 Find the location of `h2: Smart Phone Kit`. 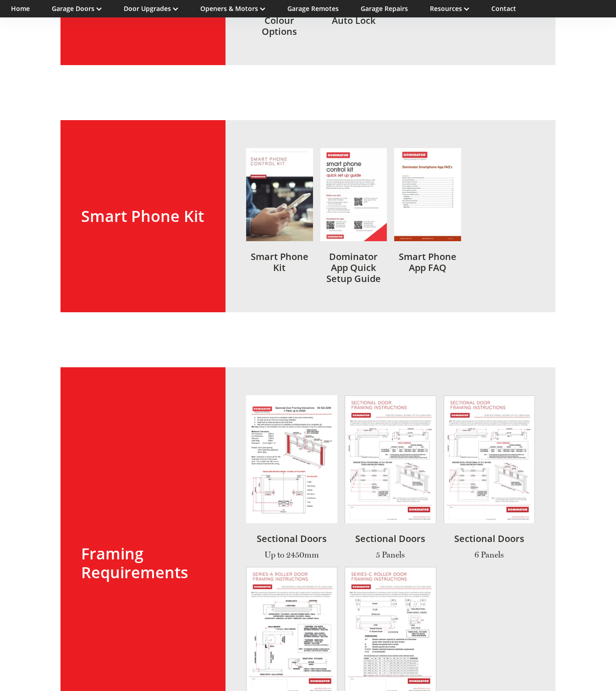

h2: Smart Phone Kit is located at coordinates (143, 216).